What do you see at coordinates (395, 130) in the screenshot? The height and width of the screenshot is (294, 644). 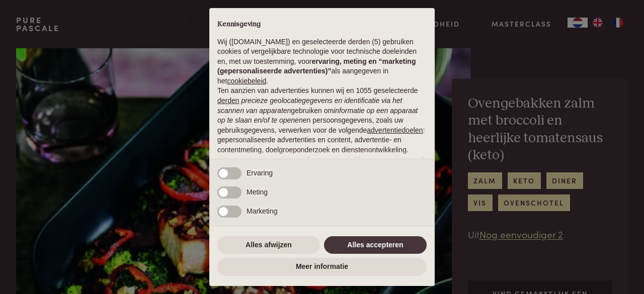 I see `button: advertentiedoelen` at bounding box center [395, 130].